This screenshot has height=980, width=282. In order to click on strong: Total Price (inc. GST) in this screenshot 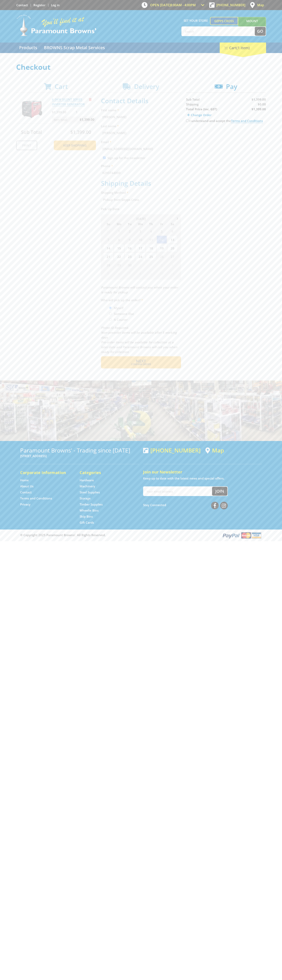, I will do `click(202, 109)`.